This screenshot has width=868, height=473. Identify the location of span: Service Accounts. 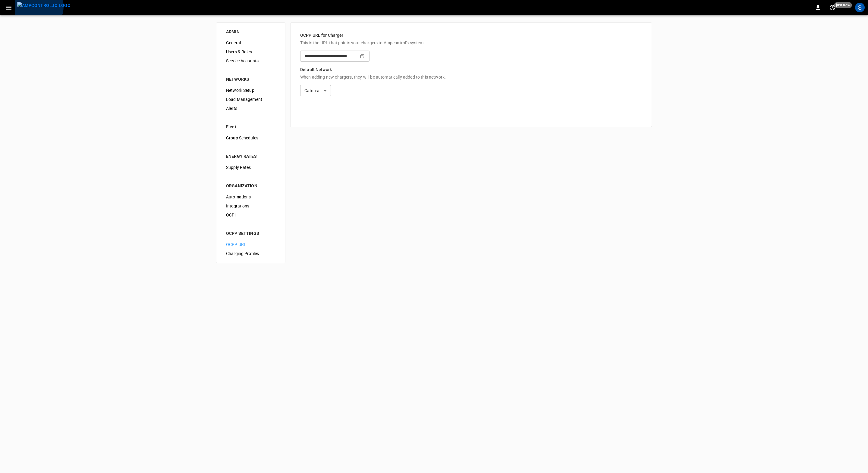
(251, 61).